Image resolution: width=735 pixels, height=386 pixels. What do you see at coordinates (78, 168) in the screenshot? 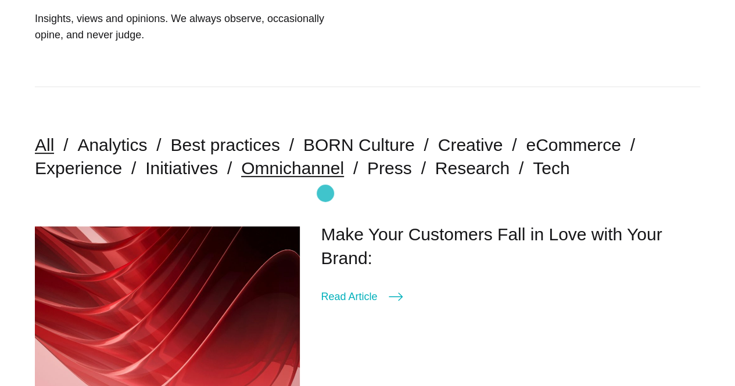
I see `a: Experience` at bounding box center [78, 168].